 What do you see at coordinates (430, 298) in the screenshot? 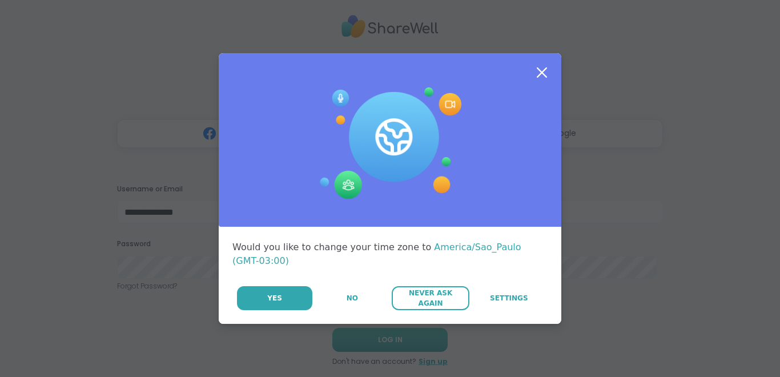
I see `button: Never Ask Again` at bounding box center [430, 298].